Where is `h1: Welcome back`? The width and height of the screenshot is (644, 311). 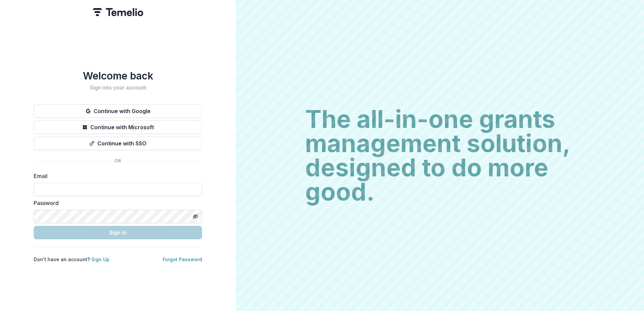
h1: Welcome back is located at coordinates (118, 76).